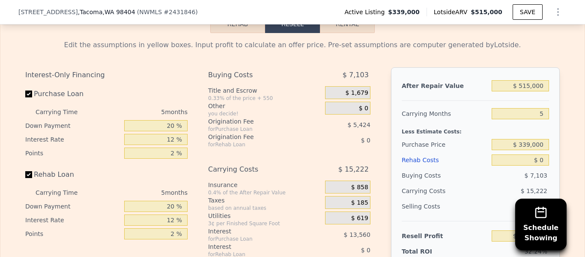 The width and height of the screenshot is (585, 257). Describe the element at coordinates (528, 12) in the screenshot. I see `button: SAVE` at that location.